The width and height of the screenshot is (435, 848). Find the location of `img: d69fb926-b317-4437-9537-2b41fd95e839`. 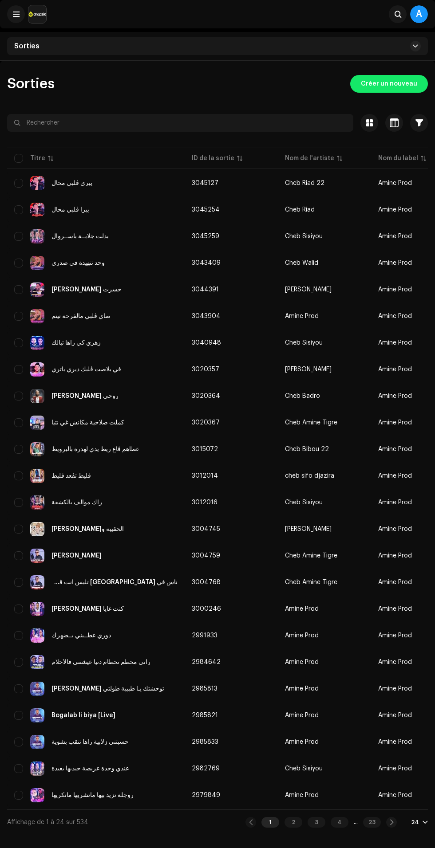

img: d69fb926-b317-4437-9537-2b41fd95e839 is located at coordinates (37, 476).